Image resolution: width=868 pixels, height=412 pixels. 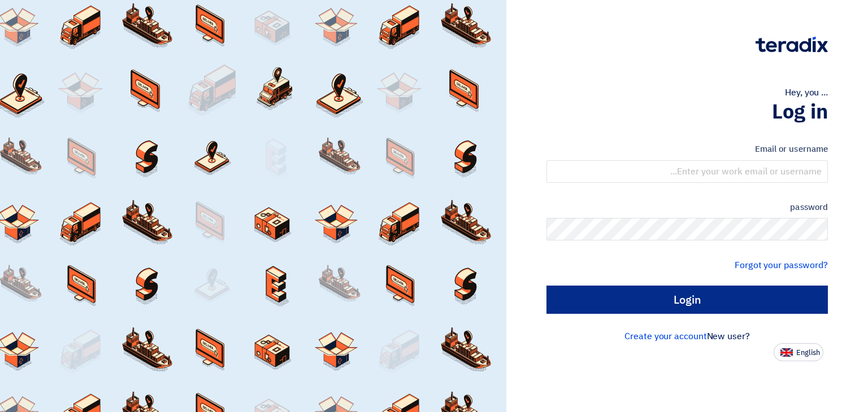 What do you see at coordinates (808, 353) in the screenshot?
I see `font: English` at bounding box center [808, 353].